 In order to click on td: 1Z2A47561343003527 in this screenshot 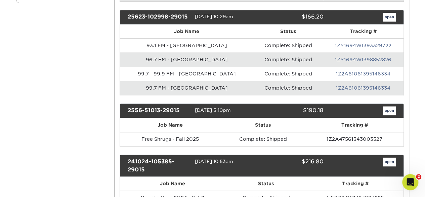, I will do `click(354, 139)`.